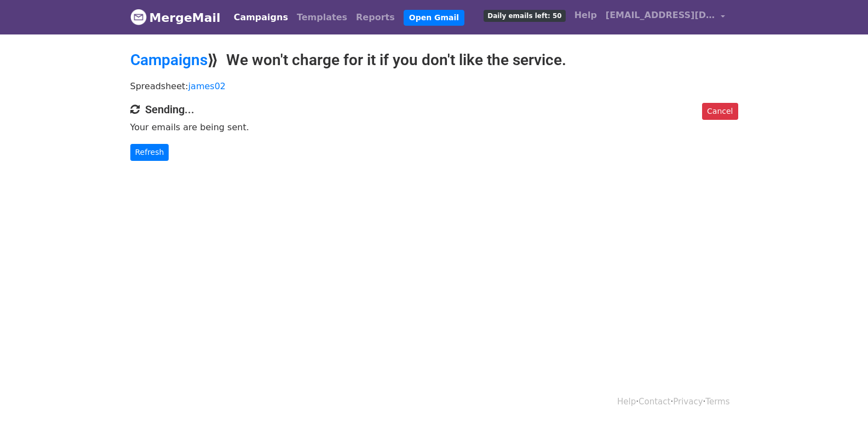 This screenshot has width=868, height=423. Describe the element at coordinates (375, 17) in the screenshot. I see `a: Reports` at that location.